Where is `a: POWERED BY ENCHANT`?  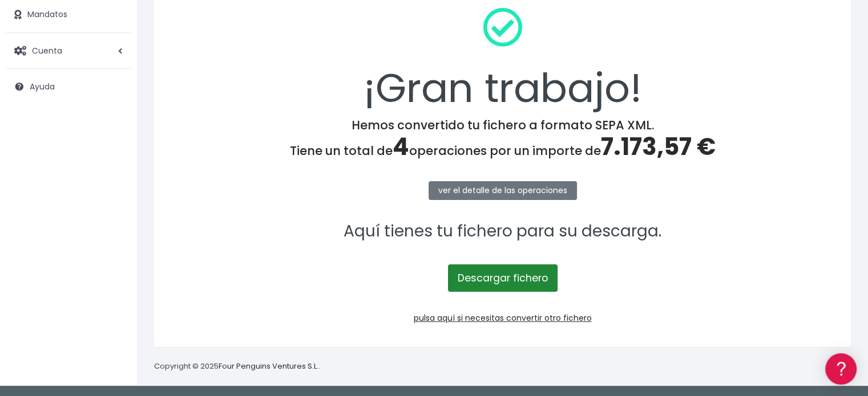 a: POWERED BY ENCHANT is located at coordinates (188, 334).